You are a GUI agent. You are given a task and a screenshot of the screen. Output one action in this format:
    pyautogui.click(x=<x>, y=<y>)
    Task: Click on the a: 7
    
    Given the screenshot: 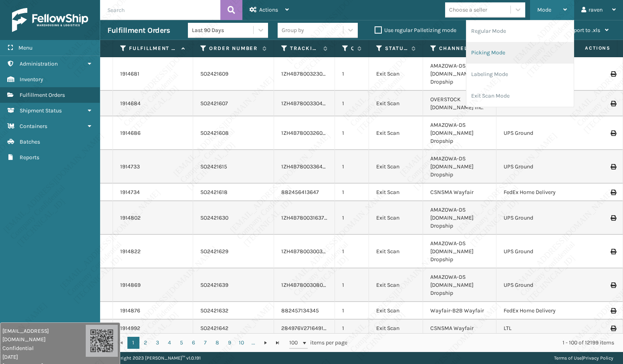 What is the action you would take?
    pyautogui.click(x=206, y=343)
    